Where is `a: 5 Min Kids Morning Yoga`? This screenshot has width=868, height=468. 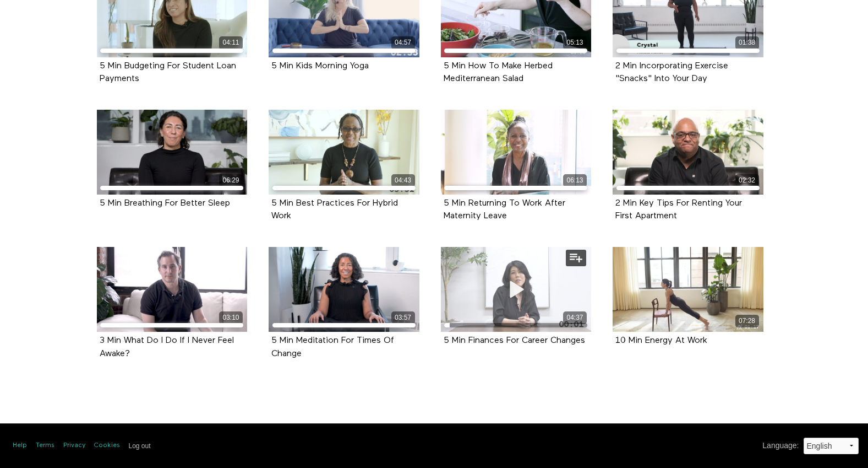
a: 5 Min Kids Morning Yoga is located at coordinates (320, 66).